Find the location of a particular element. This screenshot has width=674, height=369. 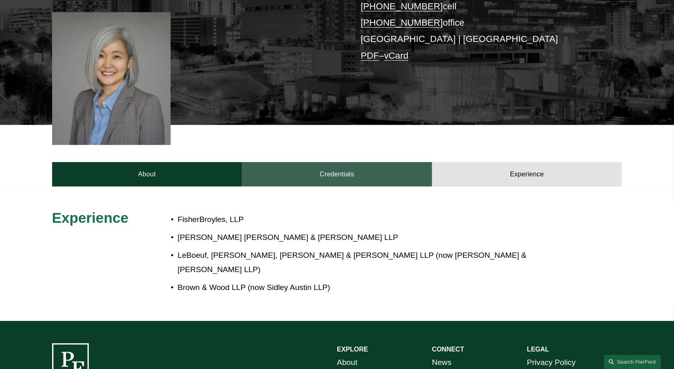

a: vCard is located at coordinates (396, 55).